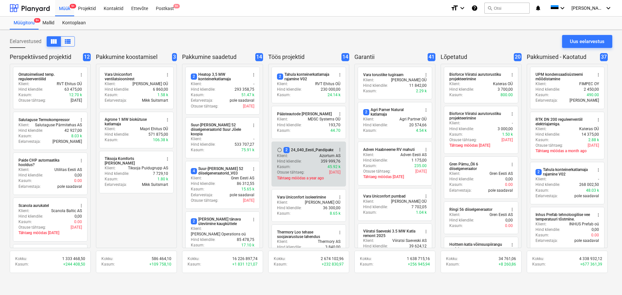 The image size is (622, 295). I want to click on p: Utilitas Eesti AS, so click(68, 170).